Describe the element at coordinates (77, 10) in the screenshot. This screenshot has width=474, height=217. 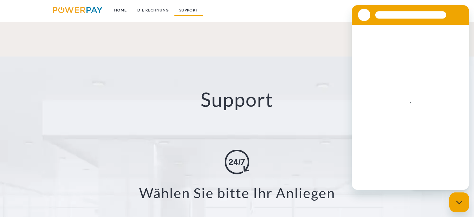
I see `img: logo-powerpay.svg` at that location.